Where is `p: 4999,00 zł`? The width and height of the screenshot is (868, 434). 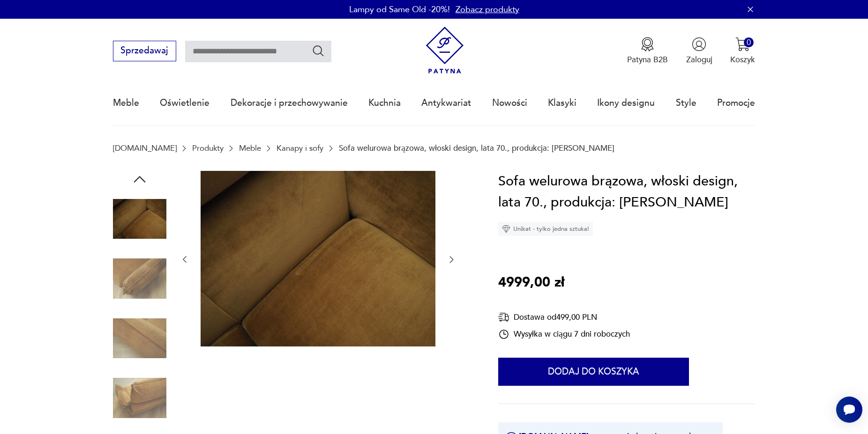 p: 4999,00 zł is located at coordinates (531, 283).